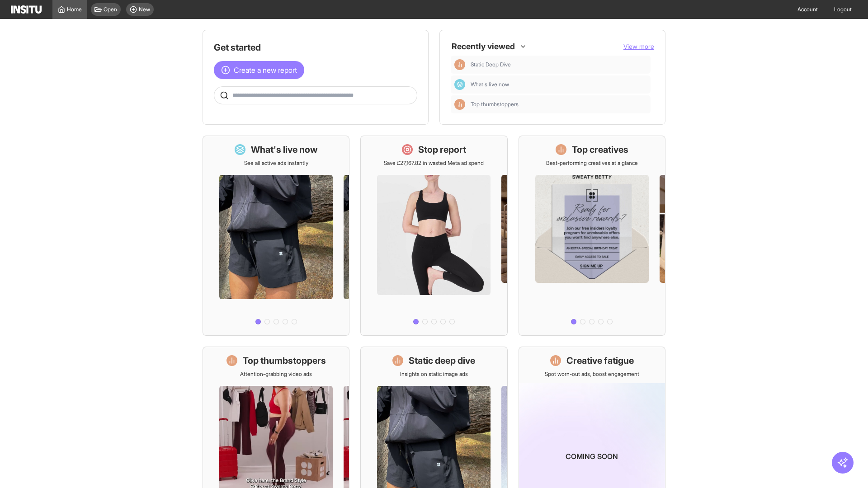  Describe the element at coordinates (434, 236) in the screenshot. I see `a: Stop reportSave £27,167.82 in wasted Meta ad spend` at that location.